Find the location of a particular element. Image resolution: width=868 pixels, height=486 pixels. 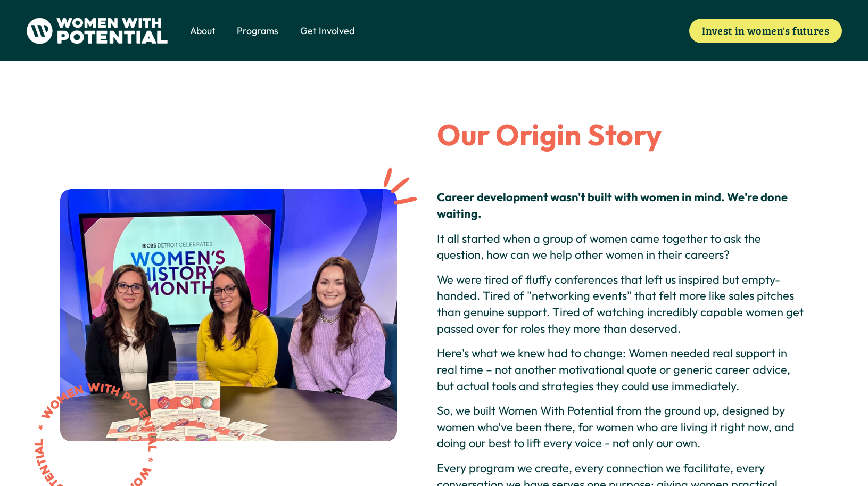

p: Here's what we knew had to change: Women needed real support in real time – not another motivatio... is located at coordinates (622, 369).